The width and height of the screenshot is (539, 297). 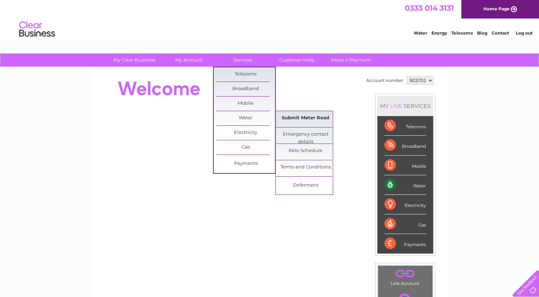 What do you see at coordinates (351, 60) in the screenshot?
I see `a: Make A Payment` at bounding box center [351, 60].